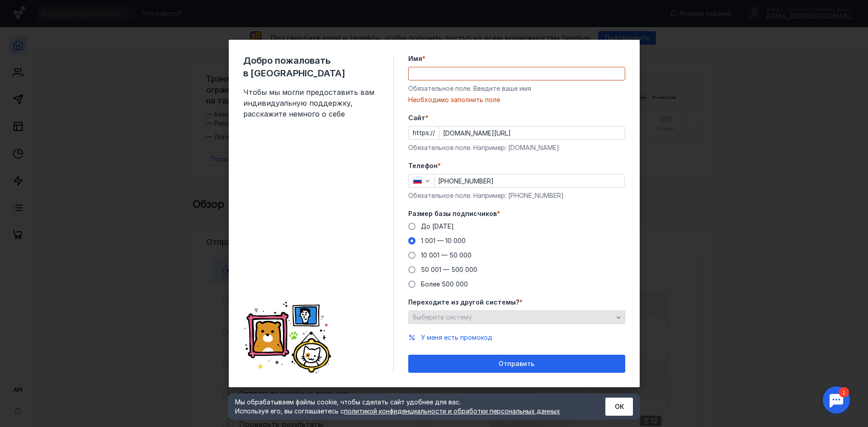 The height and width of the screenshot is (427, 868). What do you see at coordinates (452, 411) in the screenshot?
I see `a: политикой конфиденциальности и обработки персональных данных` at bounding box center [452, 411].